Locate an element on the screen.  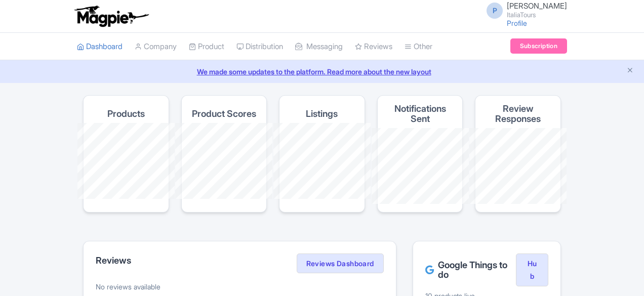
a: Dashboard is located at coordinates (99, 47).